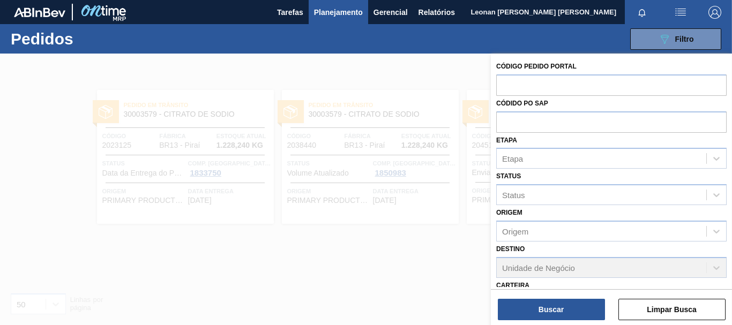 This screenshot has height=325, width=732. I want to click on img: TNhmsLtSVTkK8tSr43FrP2fwEKptu5GPRR3wAAAABJRU5ErkJggg==, so click(40, 12).